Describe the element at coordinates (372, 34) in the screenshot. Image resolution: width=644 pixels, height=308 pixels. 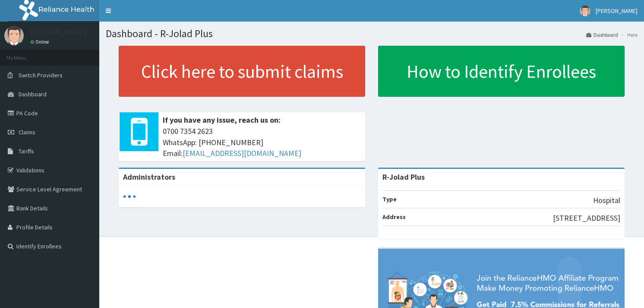
I see `h1: Dashboard - R-Jolad Plus` at that location.